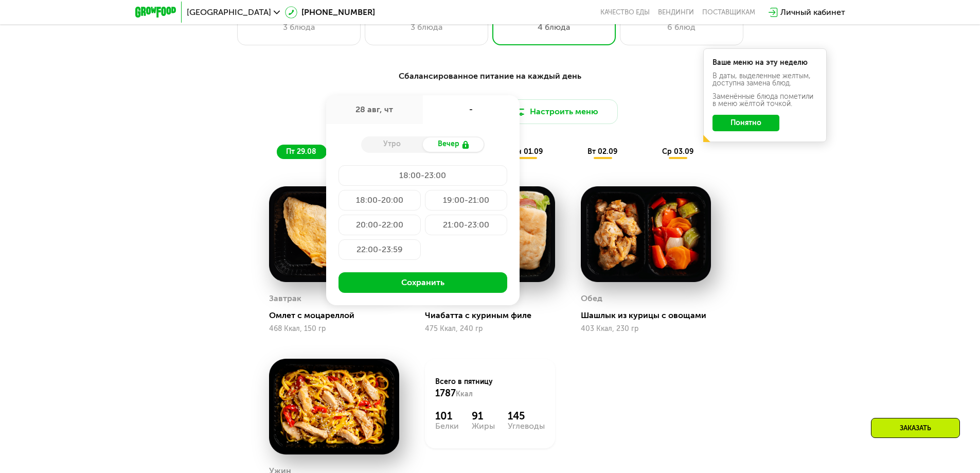  I want to click on div: 19:00-21:00, so click(466, 200).